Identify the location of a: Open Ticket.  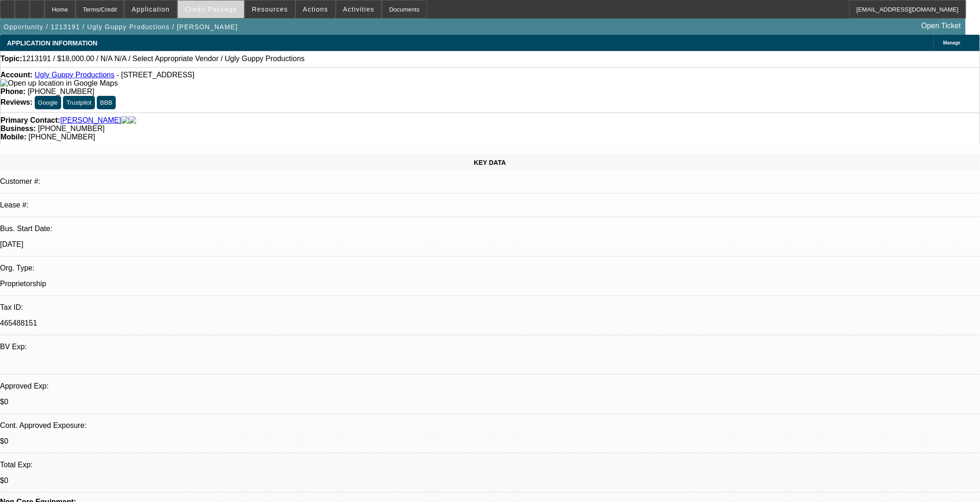
(941, 26).